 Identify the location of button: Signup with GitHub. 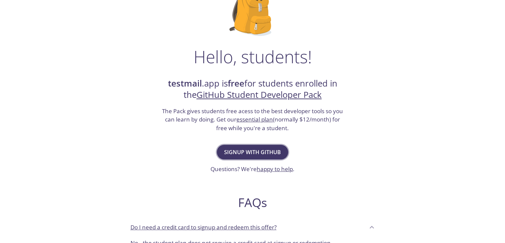
(253, 152).